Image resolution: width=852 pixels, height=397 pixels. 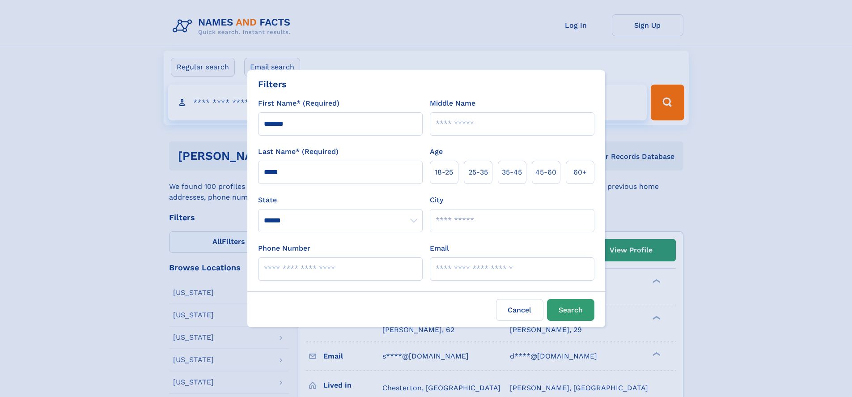 What do you see at coordinates (284, 248) in the screenshot?
I see `label: Phone Number` at bounding box center [284, 248].